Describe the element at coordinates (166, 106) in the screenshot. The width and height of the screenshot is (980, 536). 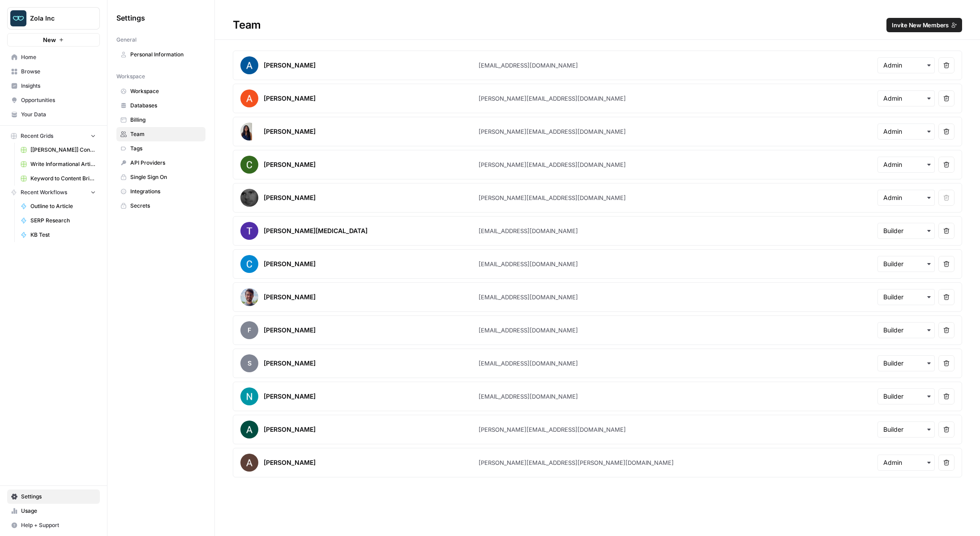
I see `span: Databases` at that location.